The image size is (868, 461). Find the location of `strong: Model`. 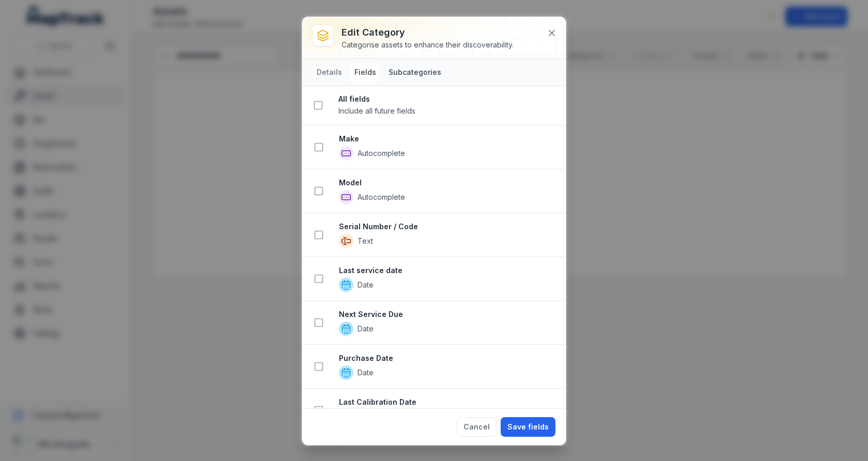

strong: Model is located at coordinates (448, 183).